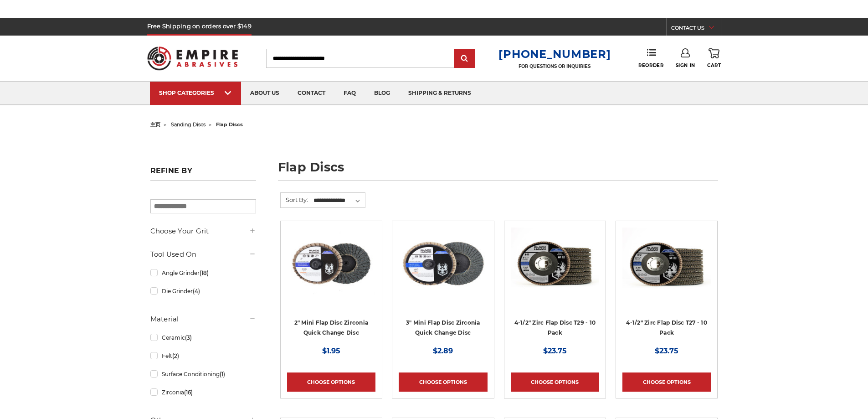 The width and height of the screenshot is (868, 419). I want to click on h5: Choose Your Grit, so click(203, 231).